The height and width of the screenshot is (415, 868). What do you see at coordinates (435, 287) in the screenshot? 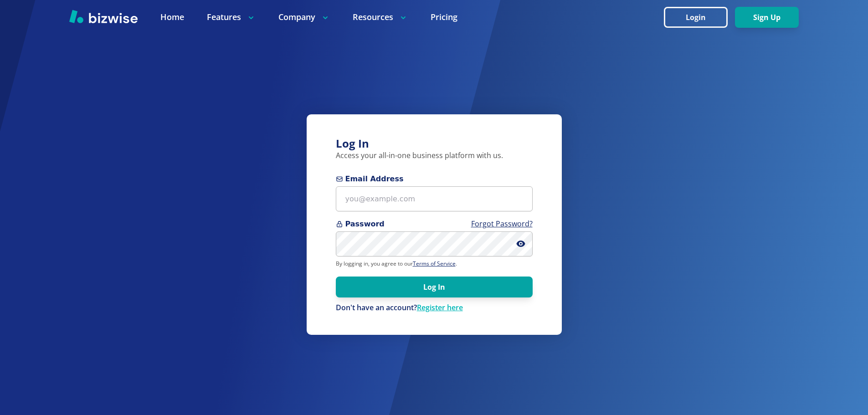
I see `button: Log In` at bounding box center [435, 287].